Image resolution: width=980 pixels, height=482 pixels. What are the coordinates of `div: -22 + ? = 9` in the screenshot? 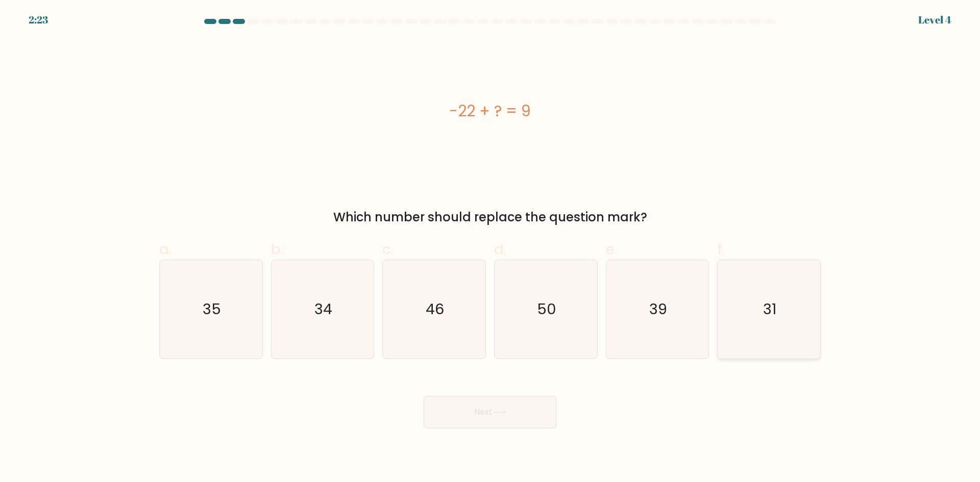 It's located at (490, 111).